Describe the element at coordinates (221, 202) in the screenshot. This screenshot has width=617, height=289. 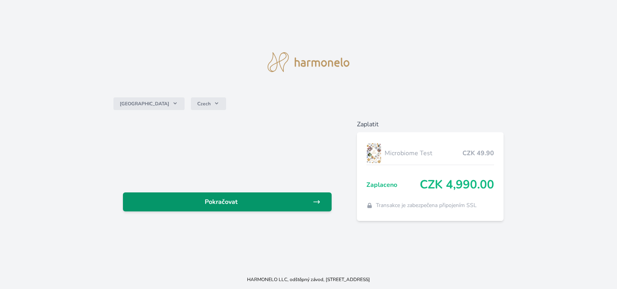
I see `span: Pokračovat` at that location.